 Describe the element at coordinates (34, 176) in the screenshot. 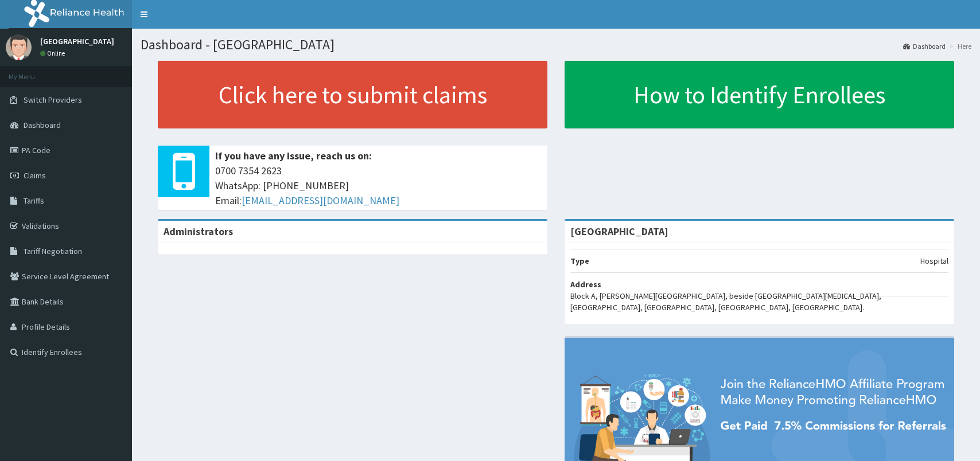

I see `span: Claims` at that location.